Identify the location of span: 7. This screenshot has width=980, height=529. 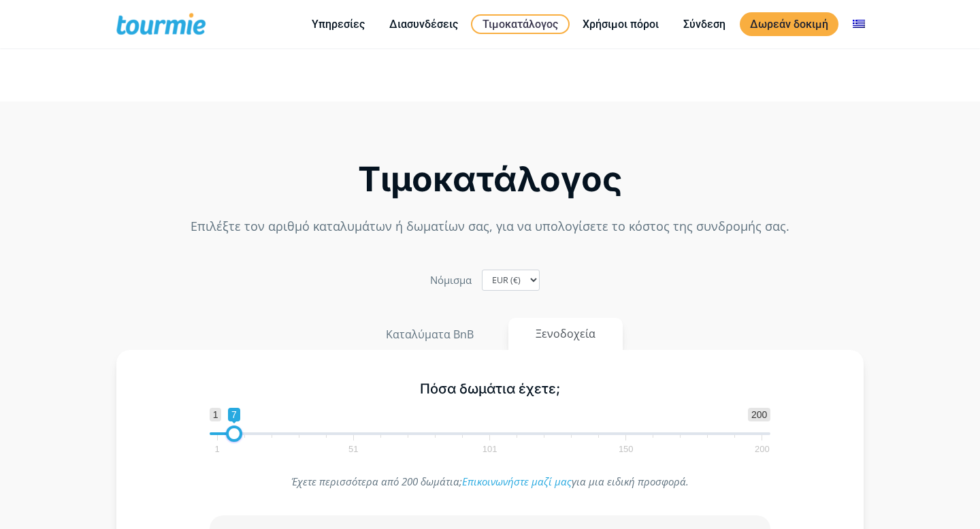
(234, 415).